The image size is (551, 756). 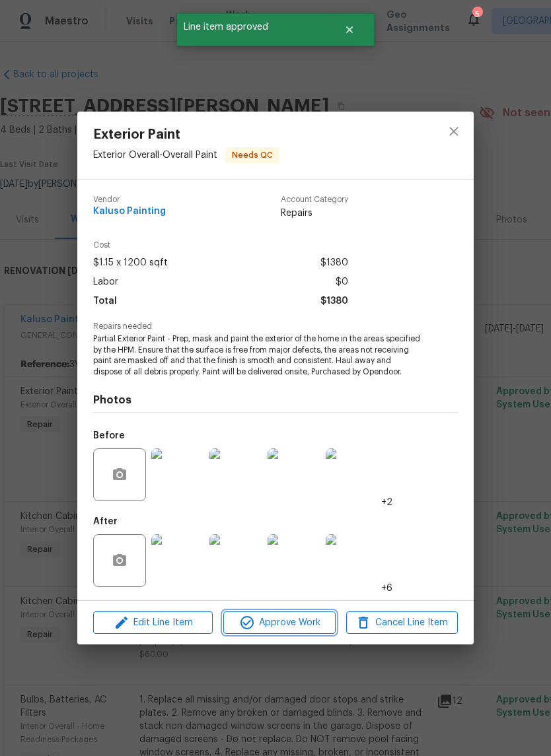 What do you see at coordinates (386, 588) in the screenshot?
I see `span: +6` at bounding box center [386, 588].